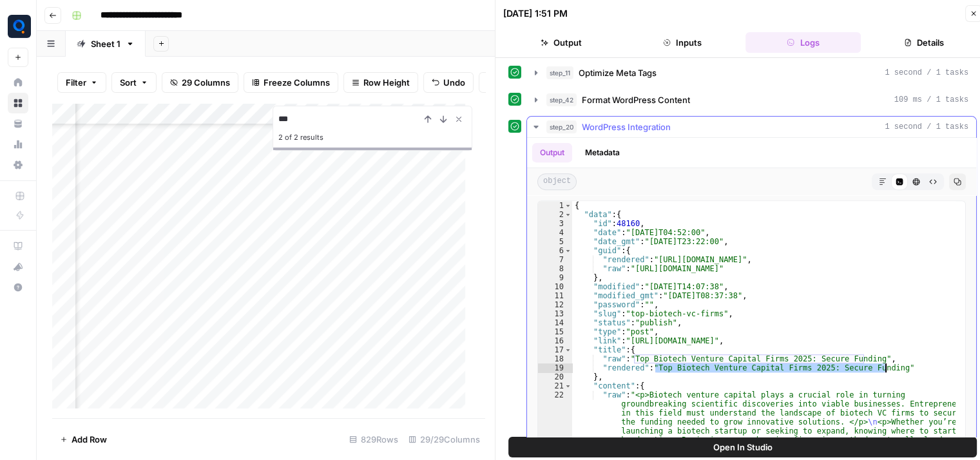 Image resolution: width=980 pixels, height=460 pixels. Describe the element at coordinates (751, 299) in the screenshot. I see `div: 1 second / 1 tasks` at that location.